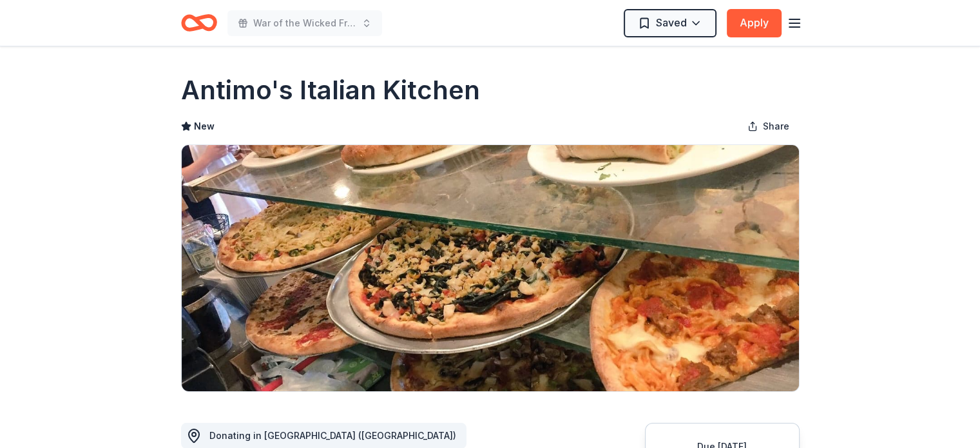 This screenshot has width=980, height=448. What do you see at coordinates (768, 126) in the screenshot?
I see `button: Share` at bounding box center [768, 126].